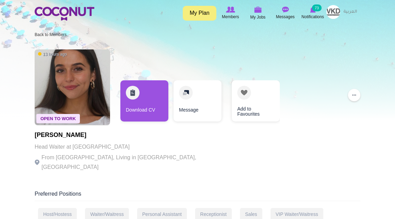 Image resolution: width=395 pixels, height=219 pixels. Describe the element at coordinates (285, 10) in the screenshot. I see `img: Messages` at that location.